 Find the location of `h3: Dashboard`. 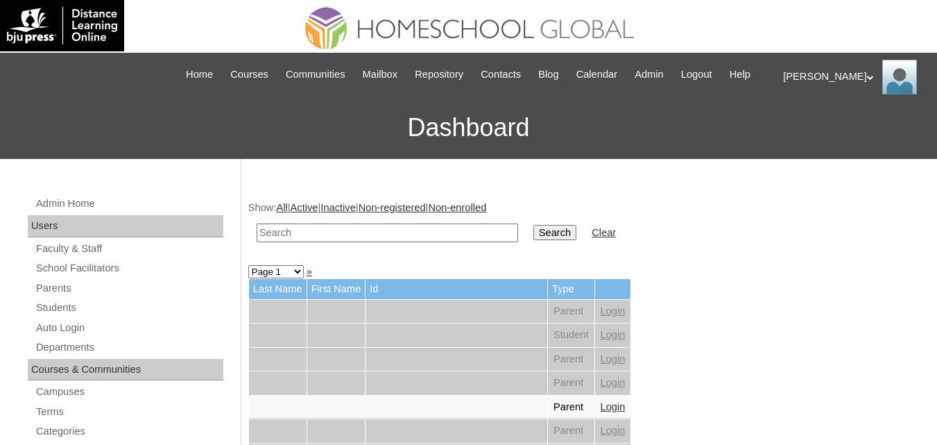

h3: Dashboard is located at coordinates (468, 128).